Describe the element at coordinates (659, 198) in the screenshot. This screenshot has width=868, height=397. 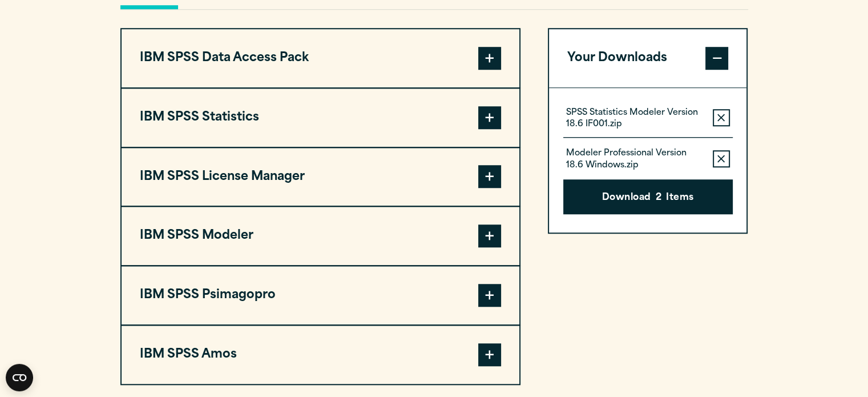
I see `span: 2` at that location.